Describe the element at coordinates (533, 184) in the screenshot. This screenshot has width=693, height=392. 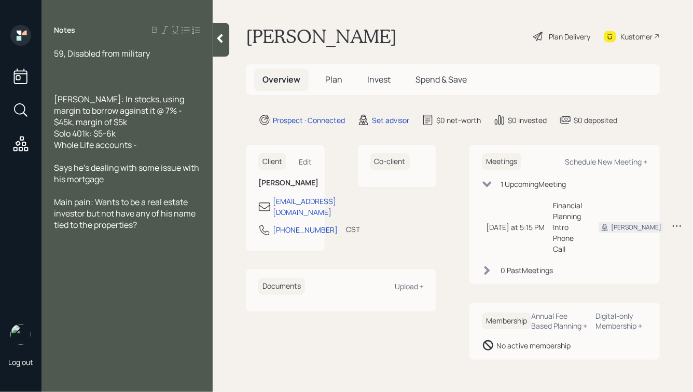
I see `div: 1 Upcoming Meeting` at that location.